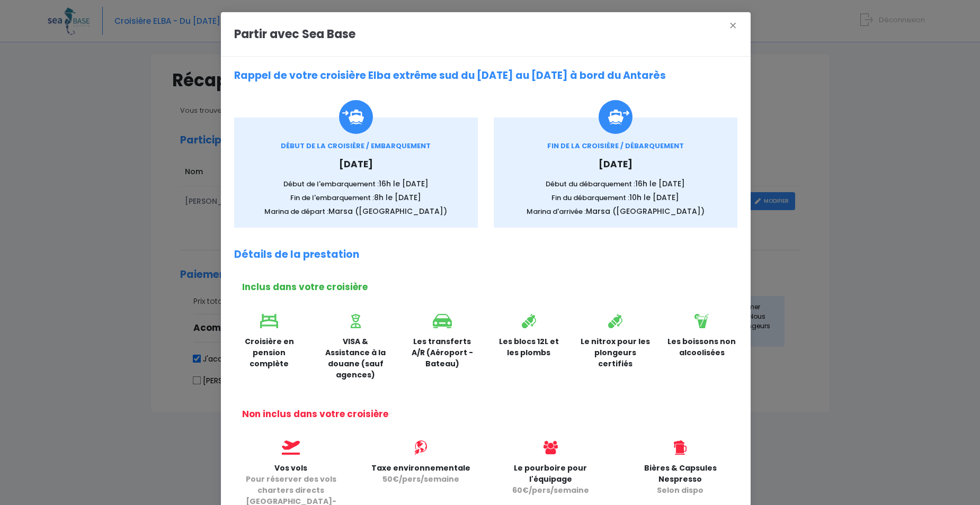  What do you see at coordinates (680, 447) in the screenshot?
I see `img: icon_biere.svg` at bounding box center [680, 447].